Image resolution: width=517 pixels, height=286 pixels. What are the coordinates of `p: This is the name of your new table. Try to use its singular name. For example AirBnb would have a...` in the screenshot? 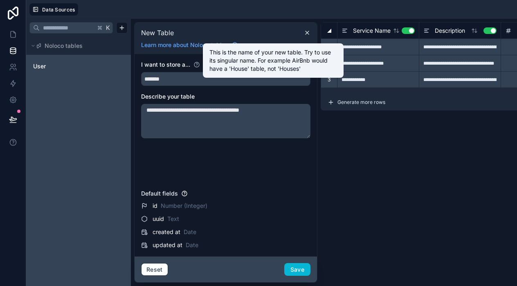 It's located at (273, 61).